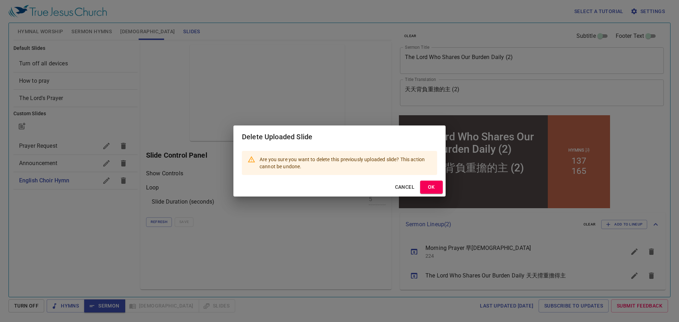 Image resolution: width=679 pixels, height=322 pixels. Describe the element at coordinates (339, 137) in the screenshot. I see `h2: Delete Uploaded Slide` at that location.